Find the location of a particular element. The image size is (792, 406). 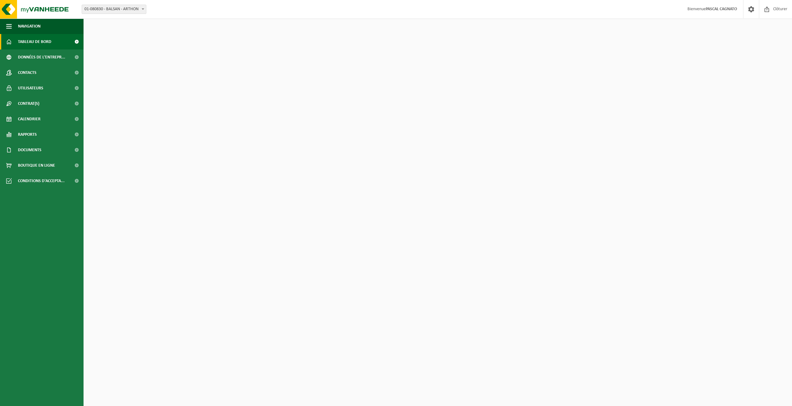

span: Données de l'entrepr... is located at coordinates (41, 57).